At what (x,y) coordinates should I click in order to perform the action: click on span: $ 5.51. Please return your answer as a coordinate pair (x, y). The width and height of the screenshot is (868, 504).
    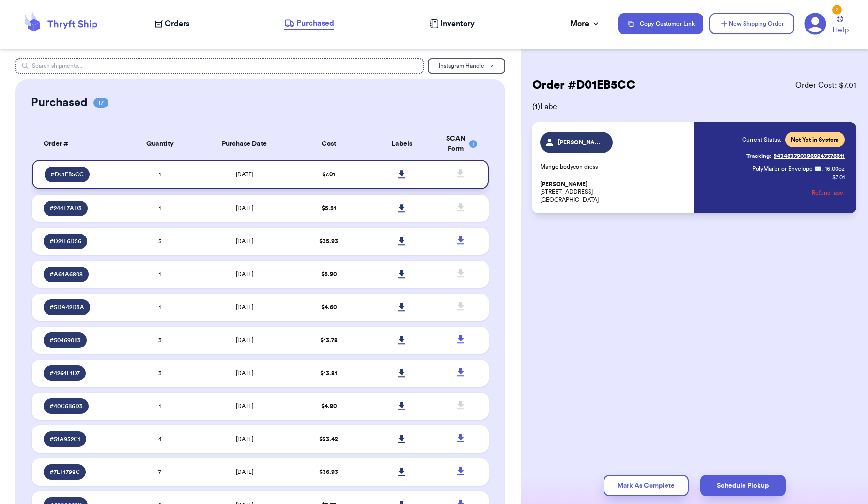
    Looking at the image, I should click on (329, 208).